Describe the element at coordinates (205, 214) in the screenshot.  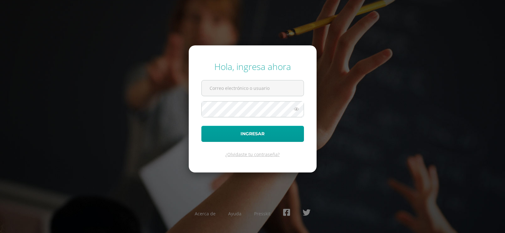
I see `a: Acerca de` at that location.